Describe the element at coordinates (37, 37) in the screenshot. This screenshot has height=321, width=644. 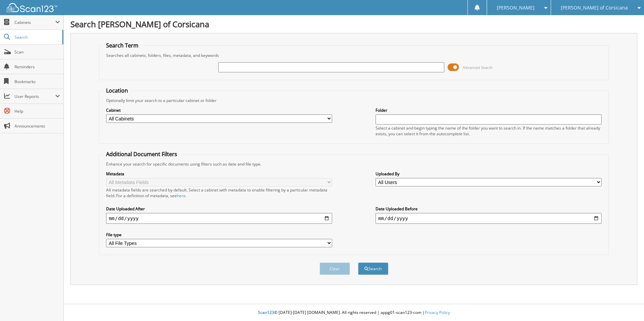
I see `span: Search` at that location.